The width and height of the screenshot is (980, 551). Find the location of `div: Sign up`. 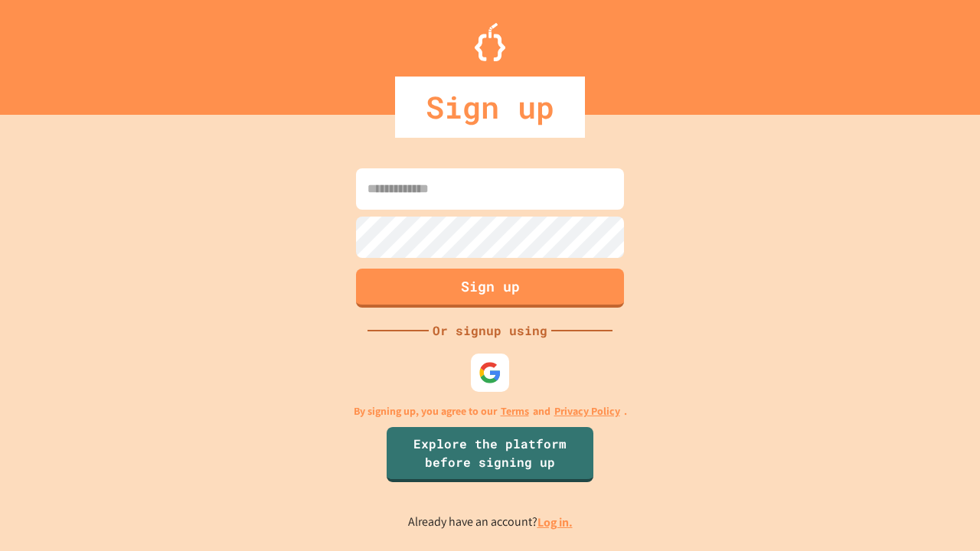

div: Sign up is located at coordinates (490, 107).